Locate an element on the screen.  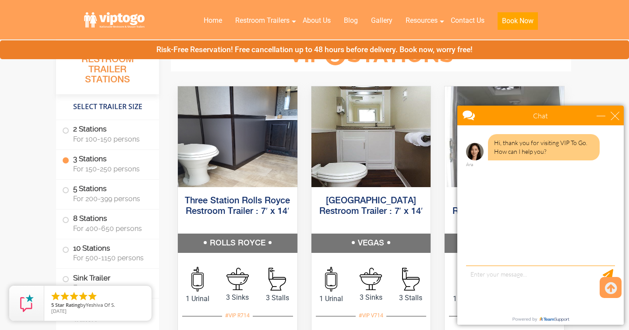
label: 3 Stations is located at coordinates (107, 163).